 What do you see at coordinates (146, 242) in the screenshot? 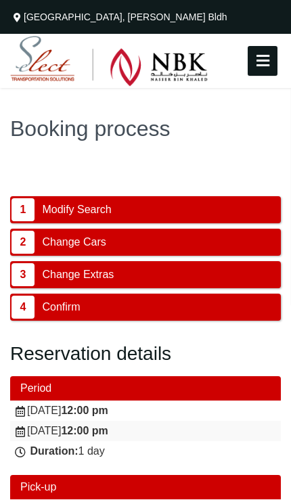
I see `button: 2 Change Cars` at bounding box center [146, 242].